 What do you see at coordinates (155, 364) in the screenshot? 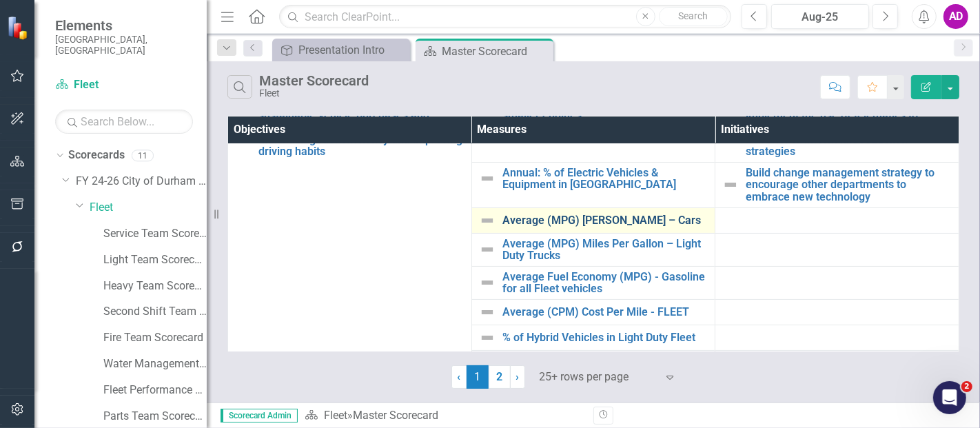
I see `a: Water Management Team Scorecard` at bounding box center [155, 364].